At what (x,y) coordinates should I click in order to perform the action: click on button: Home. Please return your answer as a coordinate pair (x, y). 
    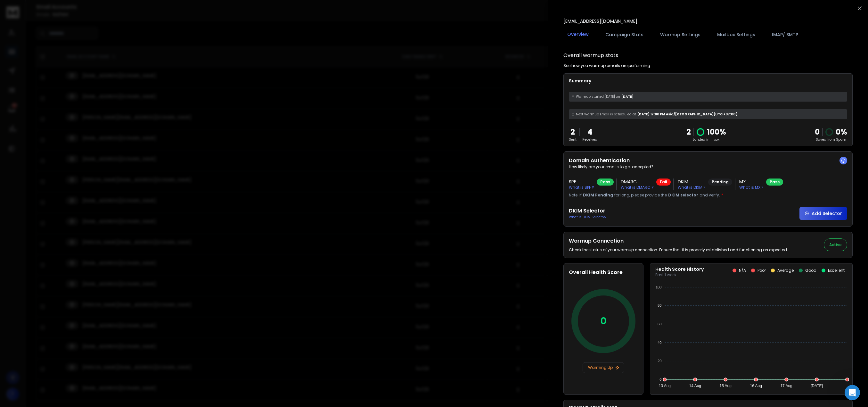
    Looking at the image, I should click on (107, 8).